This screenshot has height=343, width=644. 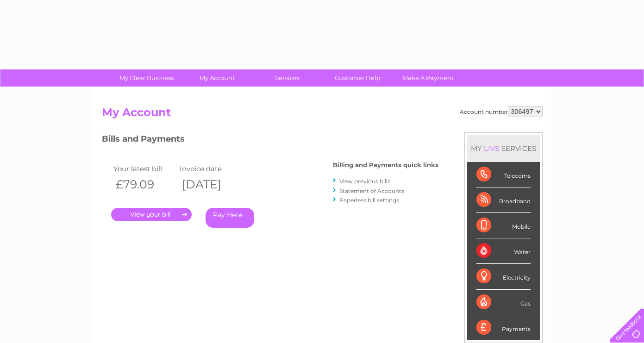 What do you see at coordinates (357, 77) in the screenshot?
I see `a: Customer Help` at bounding box center [357, 77].